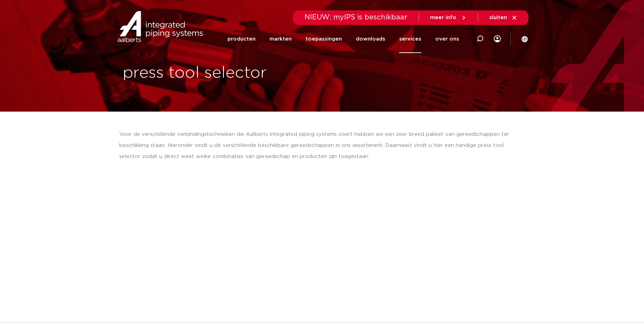  What do you see at coordinates (281, 39) in the screenshot?
I see `a: markten` at bounding box center [281, 39].